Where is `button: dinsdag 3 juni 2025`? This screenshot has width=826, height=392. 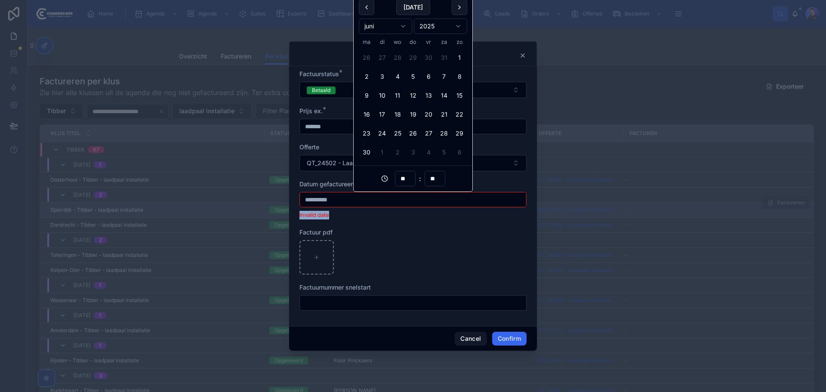
button: dinsdag 3 juni 2025 is located at coordinates (382, 77).